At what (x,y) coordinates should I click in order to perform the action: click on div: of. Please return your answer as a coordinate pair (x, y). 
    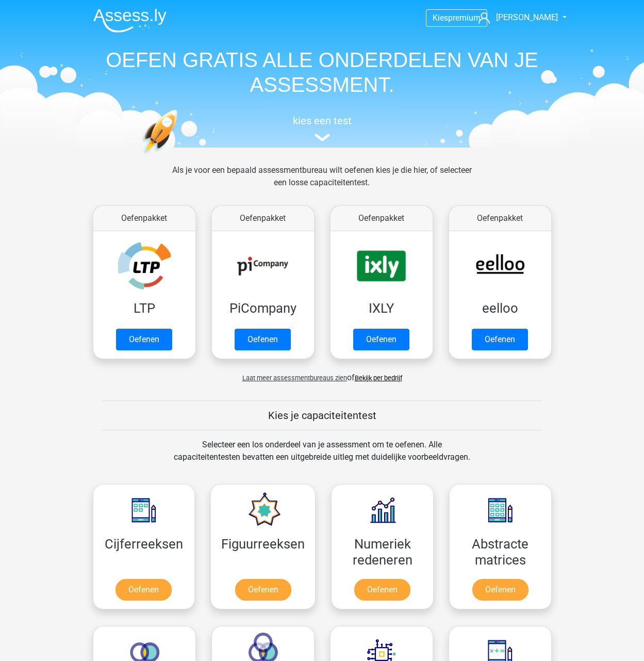
    Looking at the image, I should click on (322, 373).